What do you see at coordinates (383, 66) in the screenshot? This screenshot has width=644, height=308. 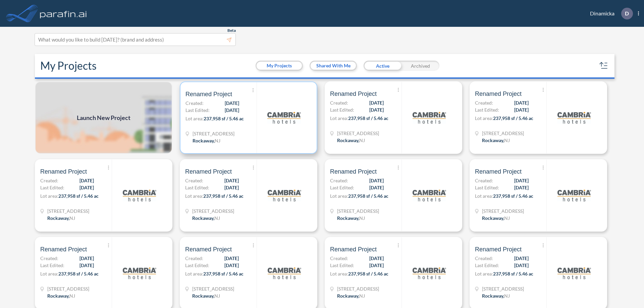 I see `div: Active` at bounding box center [383, 66].